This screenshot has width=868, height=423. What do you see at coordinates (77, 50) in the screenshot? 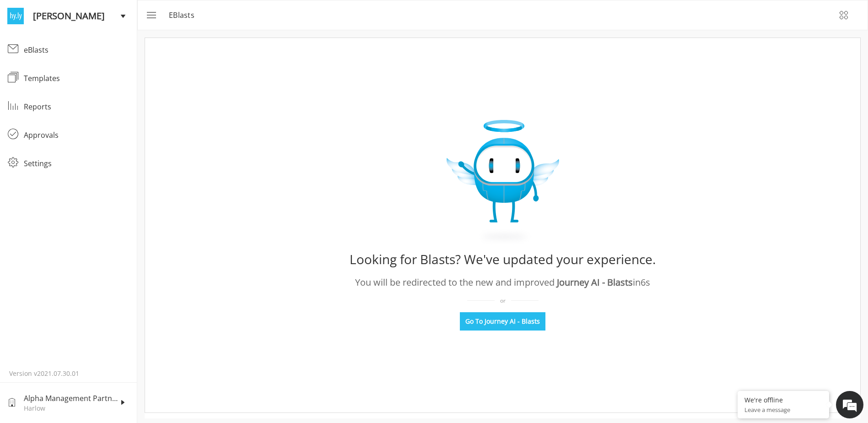
I see `div: eBlasts` at bounding box center [77, 50].